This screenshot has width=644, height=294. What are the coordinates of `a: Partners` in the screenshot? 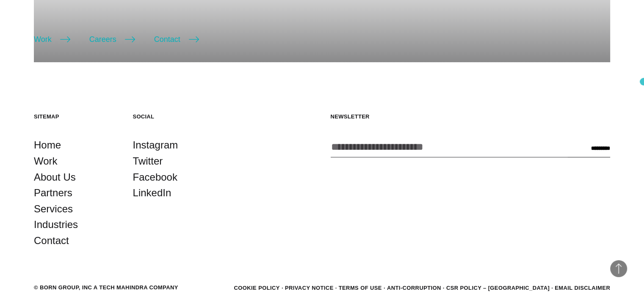 It's located at (53, 193).